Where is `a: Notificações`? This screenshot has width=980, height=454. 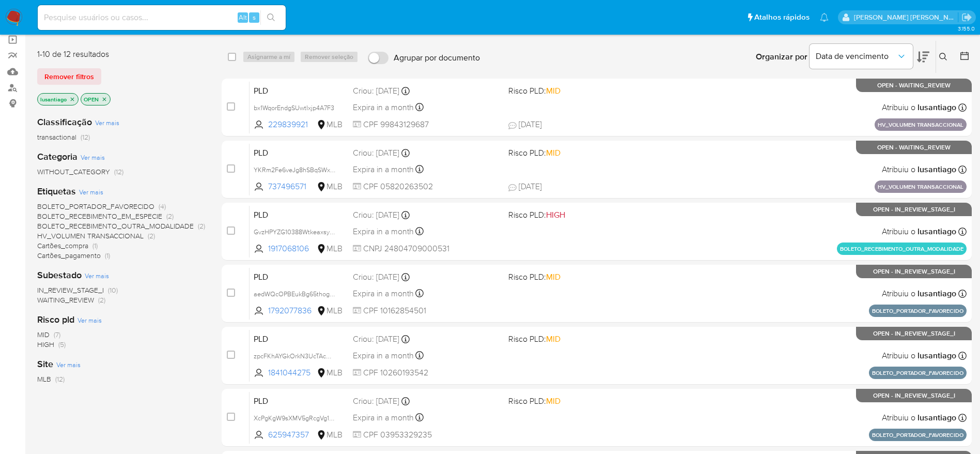 a: Notificações is located at coordinates (824, 17).